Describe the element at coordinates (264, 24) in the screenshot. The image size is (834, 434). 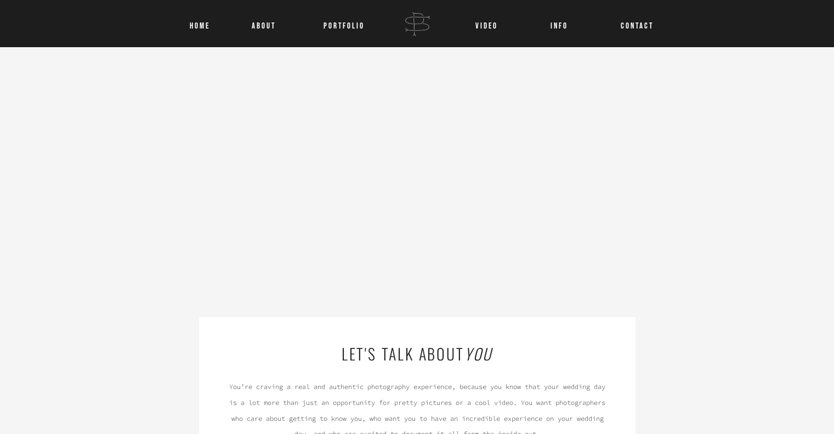
I see `a: About` at that location.